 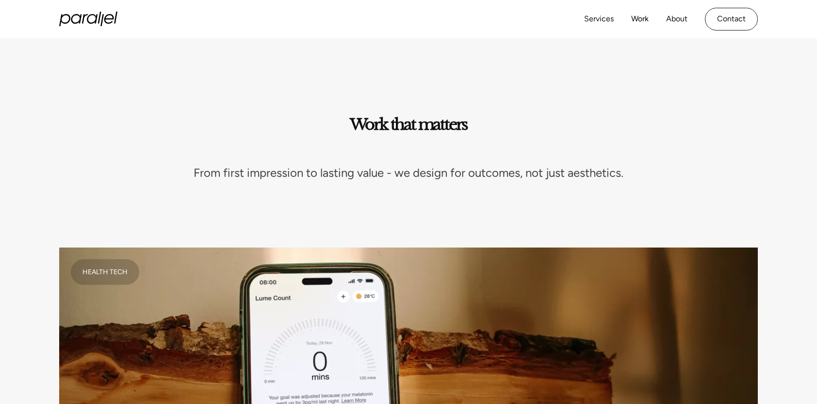 I want to click on a: About, so click(x=677, y=19).